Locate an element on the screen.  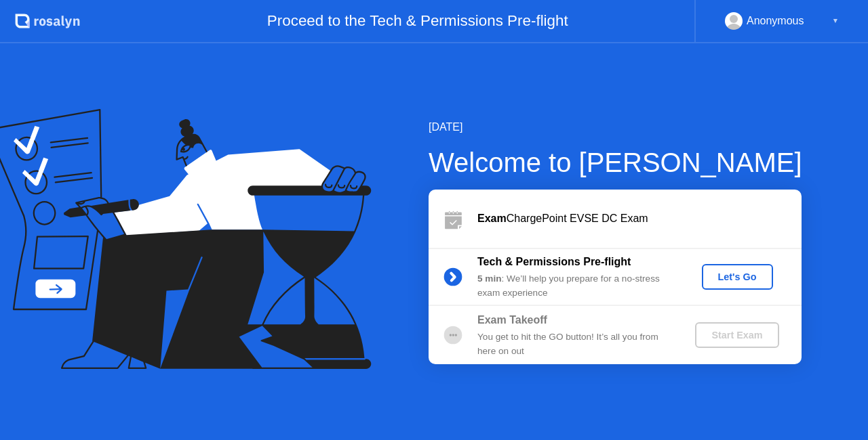
div: You get to hit the GO button! It’s all you from here on out is located at coordinates (575, 344).